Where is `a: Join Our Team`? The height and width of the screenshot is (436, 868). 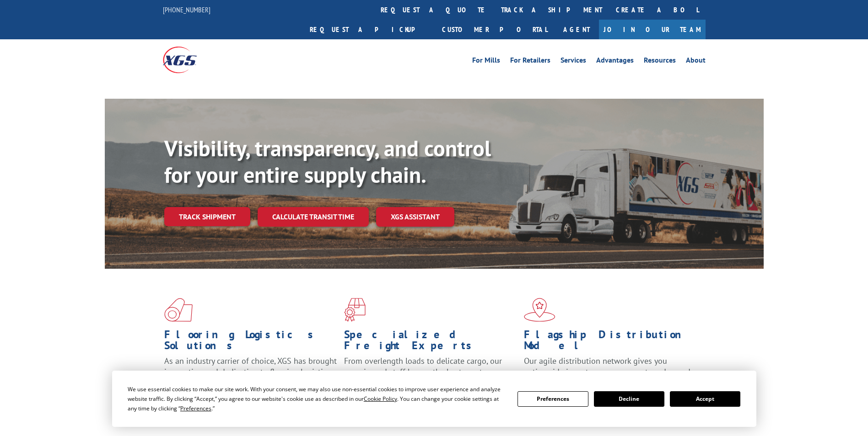
a: Join Our Team is located at coordinates (652, 29).